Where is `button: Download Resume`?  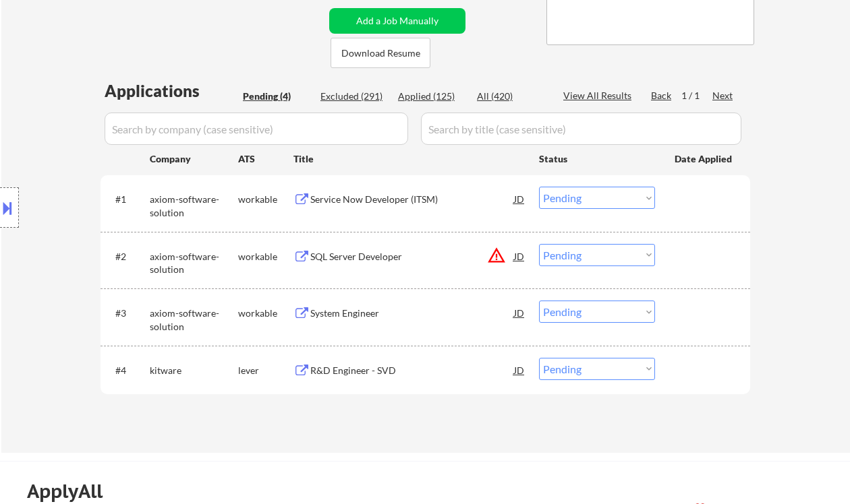 button: Download Resume is located at coordinates (381, 53).